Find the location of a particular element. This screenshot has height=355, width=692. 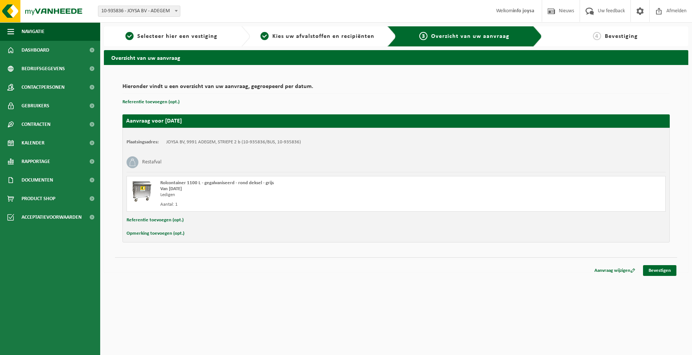

span: 1 is located at coordinates (130, 36).